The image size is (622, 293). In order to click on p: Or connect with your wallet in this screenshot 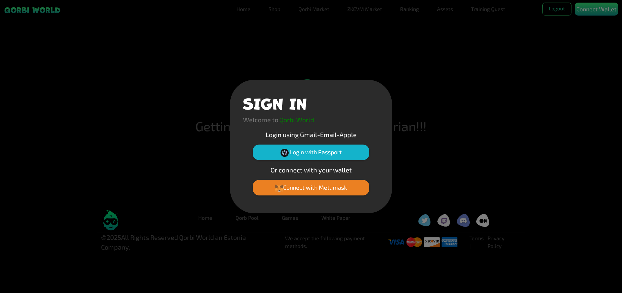, I will do `click(311, 170)`.